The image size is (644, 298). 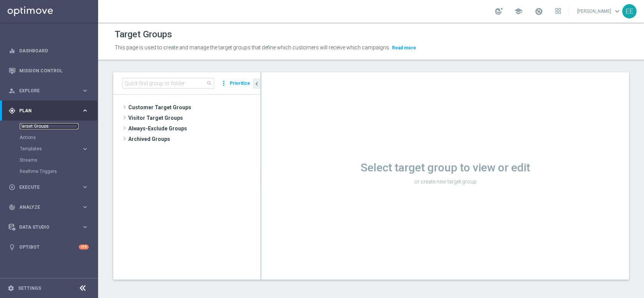 I want to click on div: person_search Explore keyboard_arrow_right, so click(x=48, y=91).